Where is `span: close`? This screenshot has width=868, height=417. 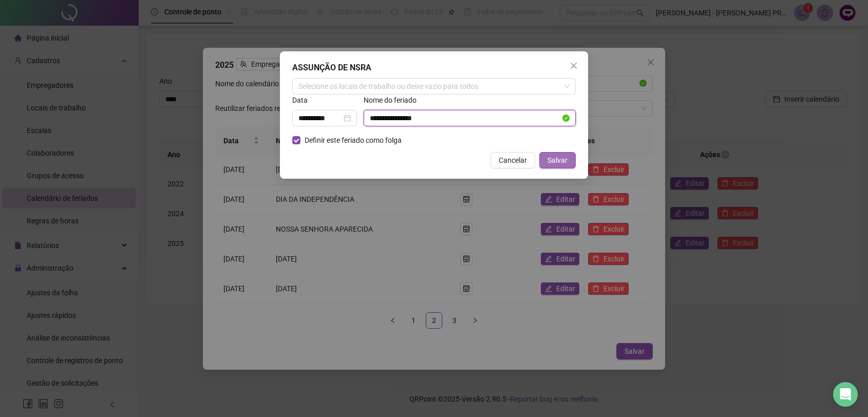 span: close is located at coordinates (573, 65).